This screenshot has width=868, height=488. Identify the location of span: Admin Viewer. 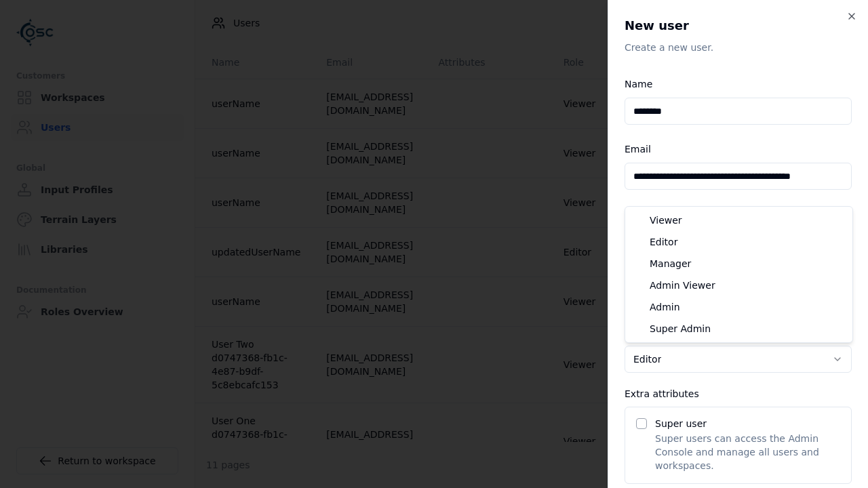
(682, 286).